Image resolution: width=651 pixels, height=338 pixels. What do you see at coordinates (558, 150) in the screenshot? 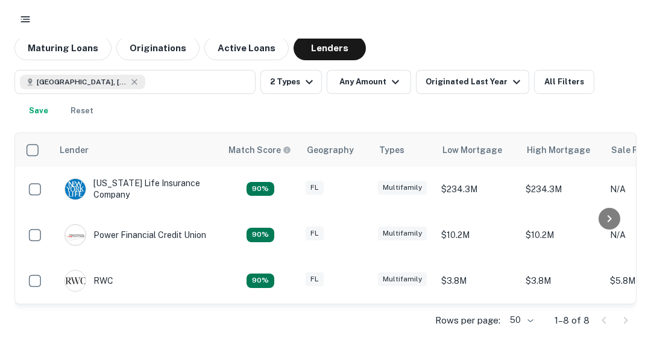
I see `div: High Mortgage` at bounding box center [558, 150].